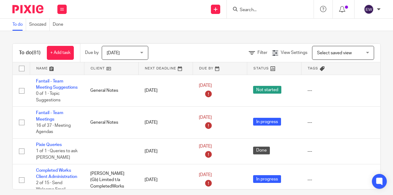 The height and width of the screenshot is (195, 393). What do you see at coordinates (261, 150) in the screenshot?
I see `span: Done` at bounding box center [261, 150].